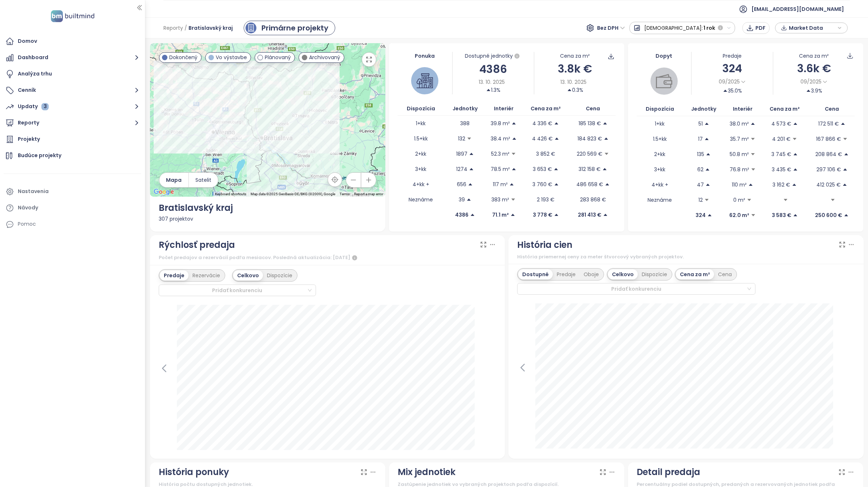  I want to click on p: 4386, so click(462, 215).